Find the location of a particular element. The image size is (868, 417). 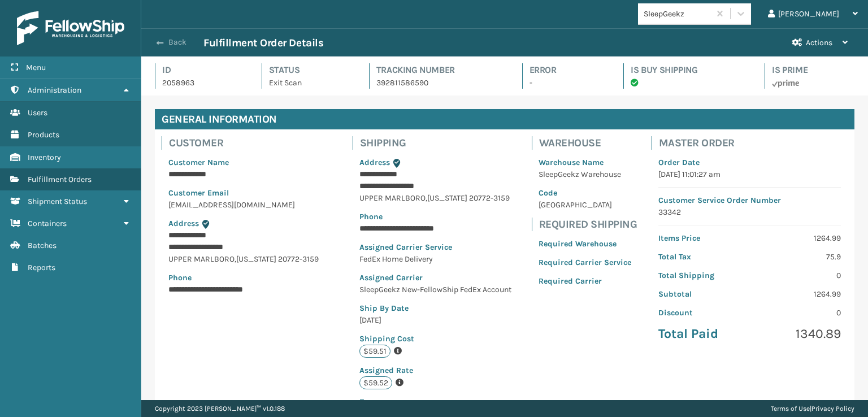

p: FedEx Home Delivery is located at coordinates (435, 258).